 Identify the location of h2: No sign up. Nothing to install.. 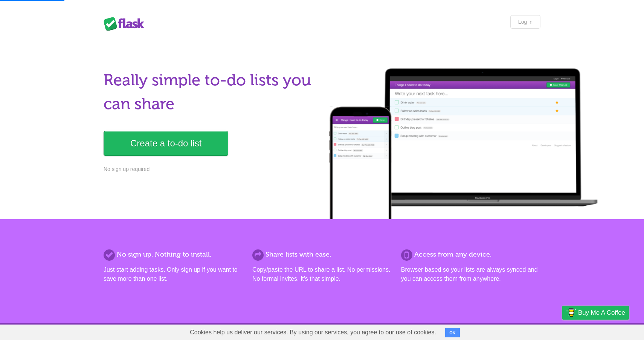
(173, 254).